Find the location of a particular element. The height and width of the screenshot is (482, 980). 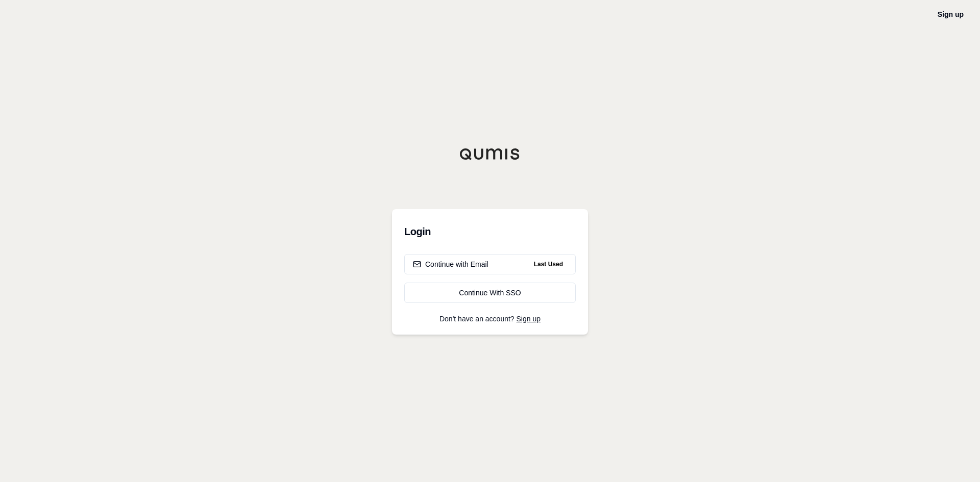

a: Continue With SSO is located at coordinates (490, 293).